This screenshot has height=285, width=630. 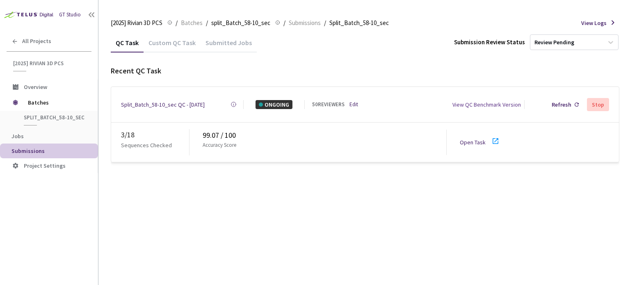 What do you see at coordinates (172, 46) in the screenshot?
I see `div: Custom QC Task` at bounding box center [172, 46].